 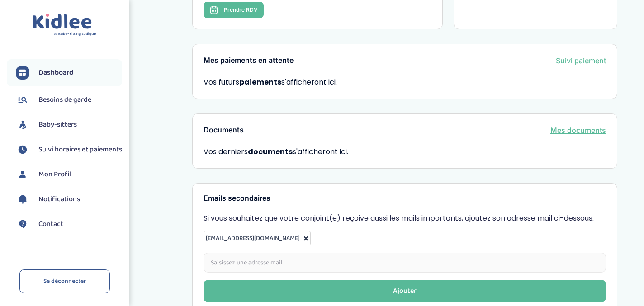 I want to click on h3: Mes paiements en attente, so click(x=248, y=60).